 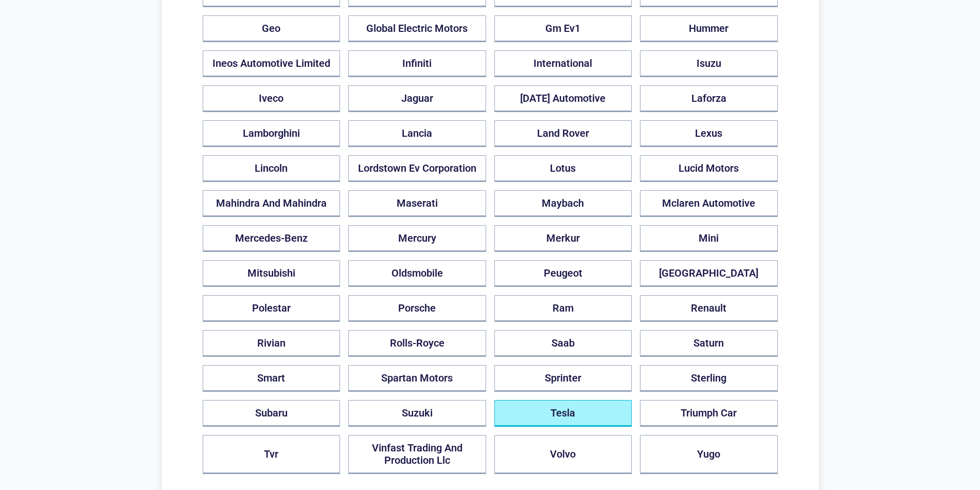 I want to click on button: Triumph Car, so click(x=709, y=413).